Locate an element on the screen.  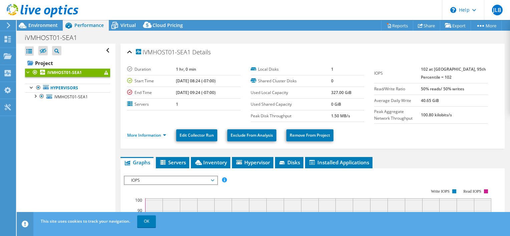
label: End Time is located at coordinates (152, 93).